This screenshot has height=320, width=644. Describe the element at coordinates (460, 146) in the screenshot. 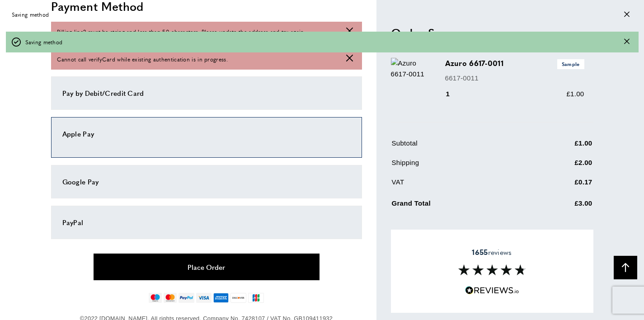

I see `td: Subtotal` at that location.